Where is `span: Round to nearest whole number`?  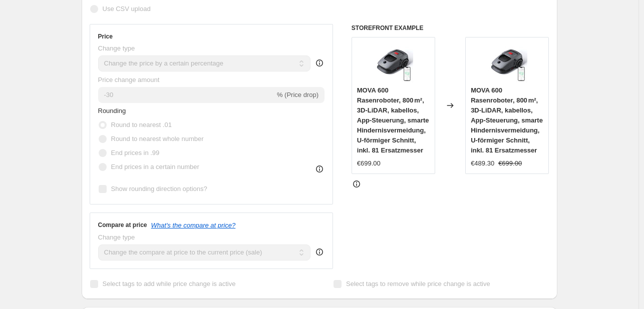 span: Round to nearest whole number is located at coordinates (157, 139).